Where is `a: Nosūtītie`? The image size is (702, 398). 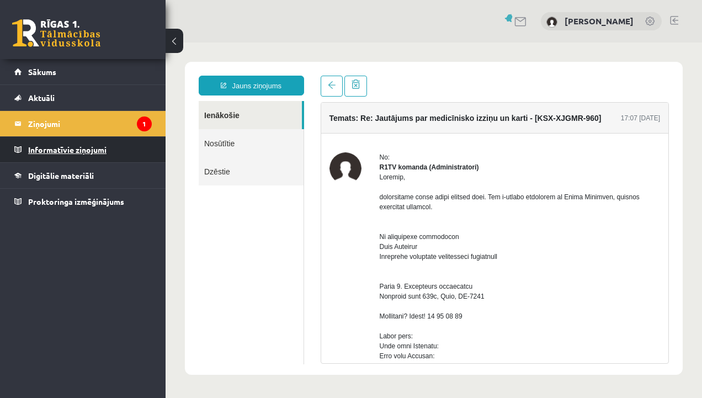 a: Nosūtītie is located at coordinates (86, 100).